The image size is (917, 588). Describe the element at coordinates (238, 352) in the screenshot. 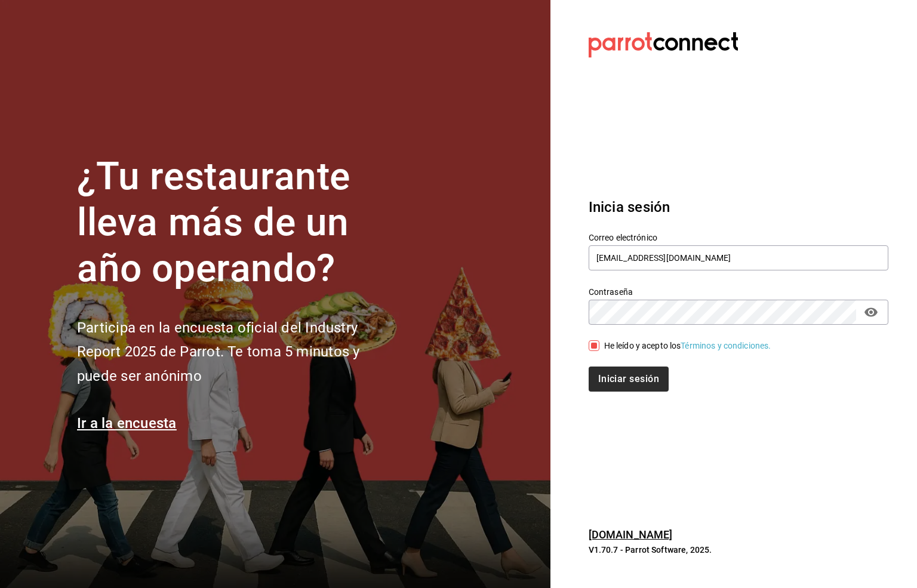

I see `h2: Participa en la encuesta oficial del Industry Report 2025 de Parrot. Te toma 5 minutos y puede se...` at that location.